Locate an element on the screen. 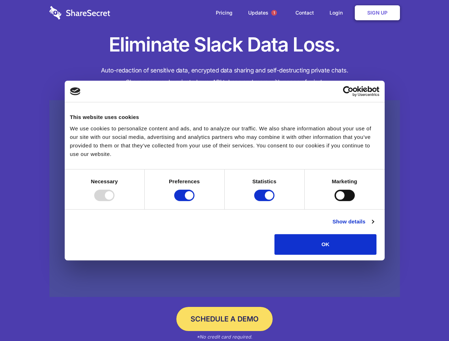 The image size is (449, 341). img: logo-wordmark-white-trans-d4663122ce5f474addd5e946df7df03e33cb6a1c49d2221995e7729f52c070b2.svg is located at coordinates (80, 13).